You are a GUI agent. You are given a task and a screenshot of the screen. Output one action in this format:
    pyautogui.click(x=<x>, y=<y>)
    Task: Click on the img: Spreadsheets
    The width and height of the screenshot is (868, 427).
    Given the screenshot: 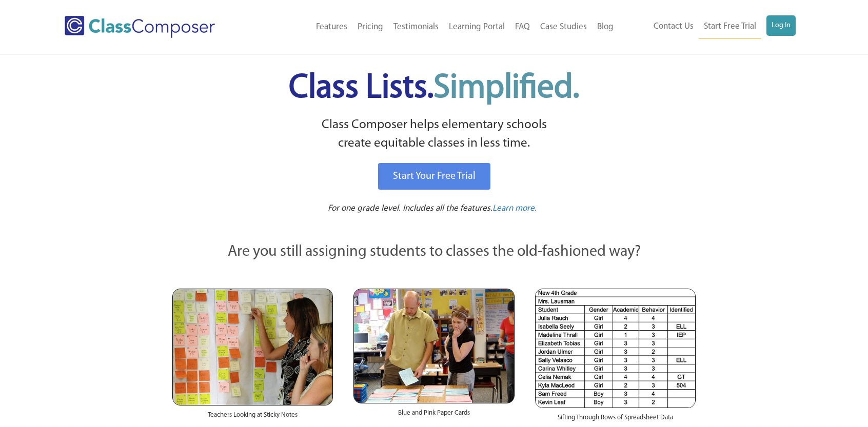 What is the action you would take?
    pyautogui.click(x=615, y=348)
    